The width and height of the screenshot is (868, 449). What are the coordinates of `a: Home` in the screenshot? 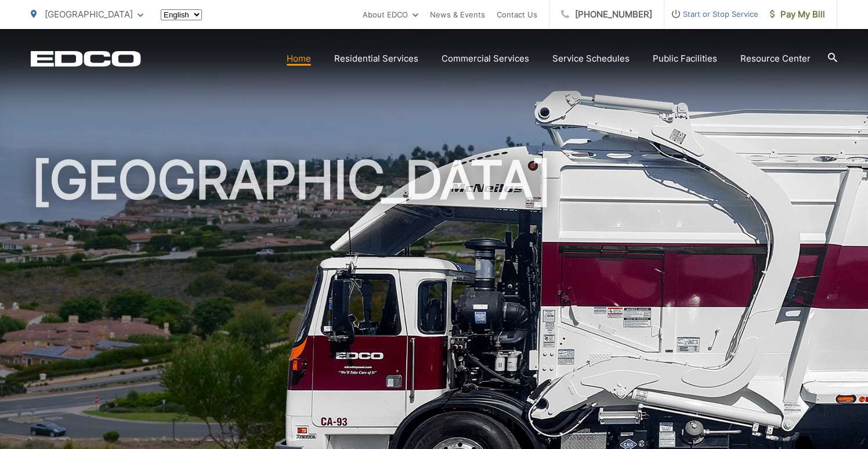 It's located at (299, 59).